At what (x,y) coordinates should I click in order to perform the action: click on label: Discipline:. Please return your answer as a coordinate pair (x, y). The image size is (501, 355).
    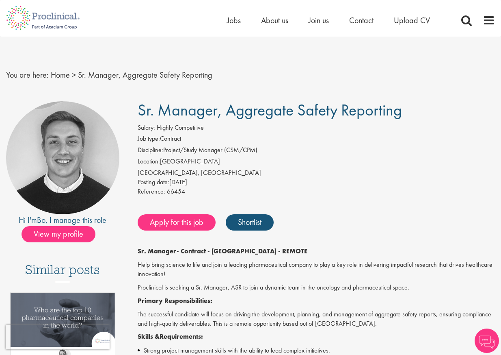
    Looking at the image, I should click on (150, 150).